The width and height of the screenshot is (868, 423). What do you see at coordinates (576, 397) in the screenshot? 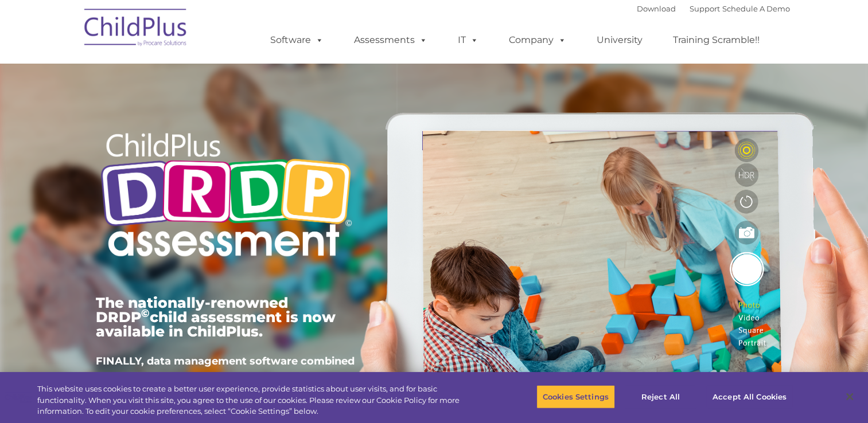
I see `button: Cookies Settings` at bounding box center [576, 397].